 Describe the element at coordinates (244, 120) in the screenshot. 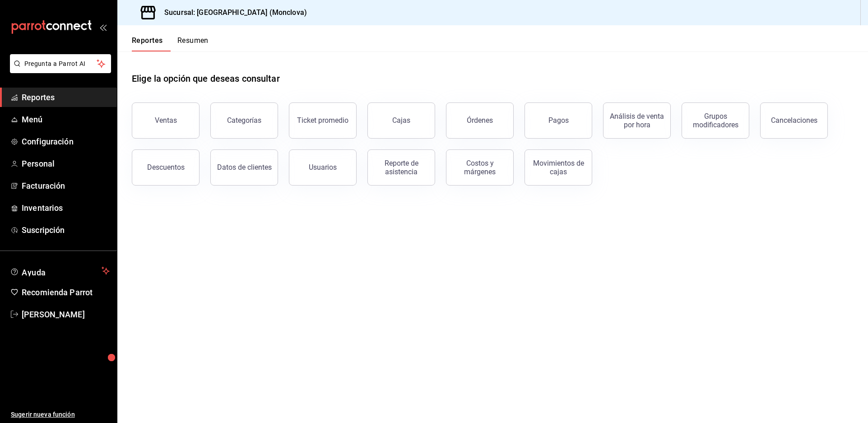

I see `div: Categorías` at that location.